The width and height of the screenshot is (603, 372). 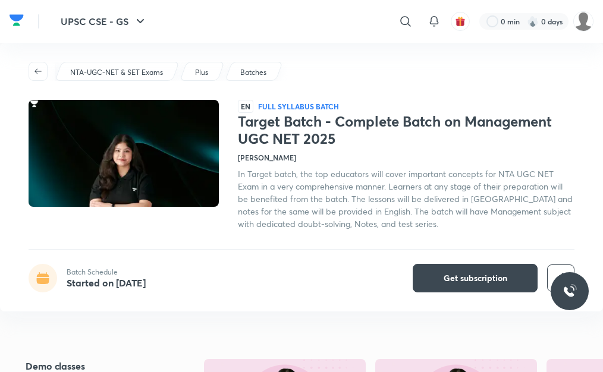 I want to click on span: EN, so click(x=246, y=106).